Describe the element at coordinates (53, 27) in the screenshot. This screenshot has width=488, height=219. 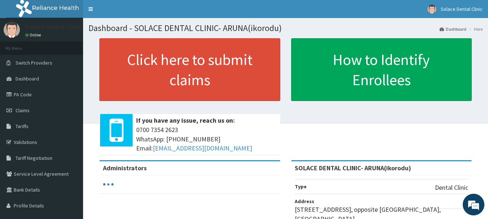
I see `p: Solace Dental Clinic` at that location.